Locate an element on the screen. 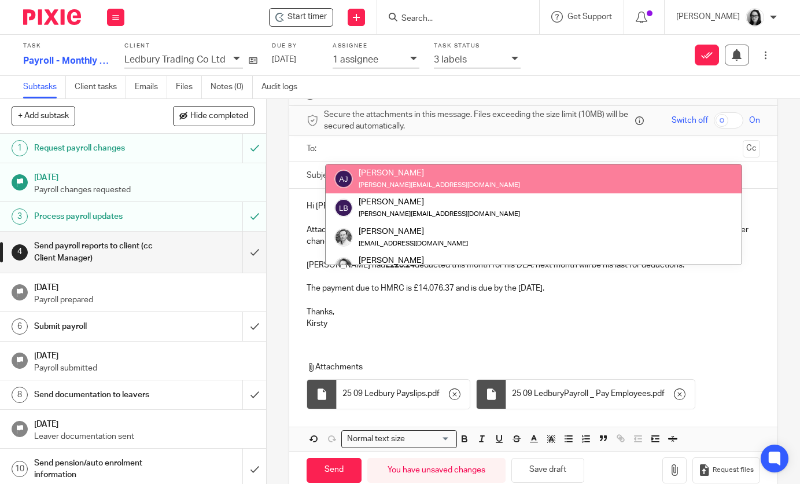 The width and height of the screenshot is (800, 484). p: Attached are the payroll reports for September. Please let us know if you are happy for us to sub... is located at coordinates (533, 235).